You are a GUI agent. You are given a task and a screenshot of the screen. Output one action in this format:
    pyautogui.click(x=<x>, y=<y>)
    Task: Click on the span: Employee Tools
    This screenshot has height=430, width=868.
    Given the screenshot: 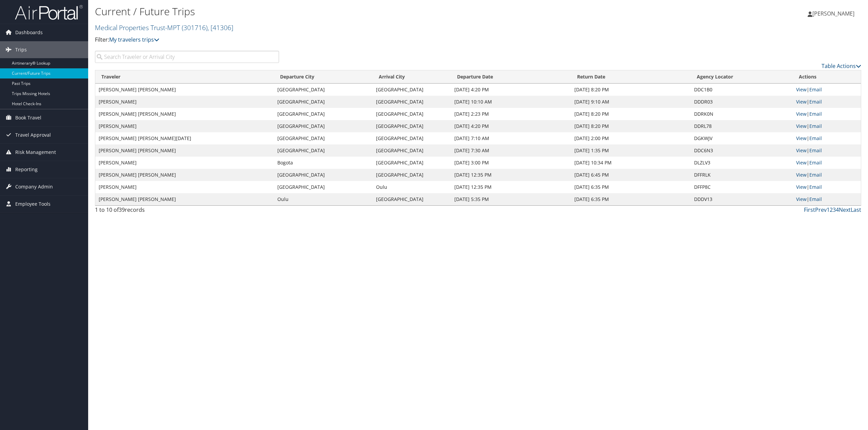 What is the action you would take?
    pyautogui.click(x=33, y=205)
    